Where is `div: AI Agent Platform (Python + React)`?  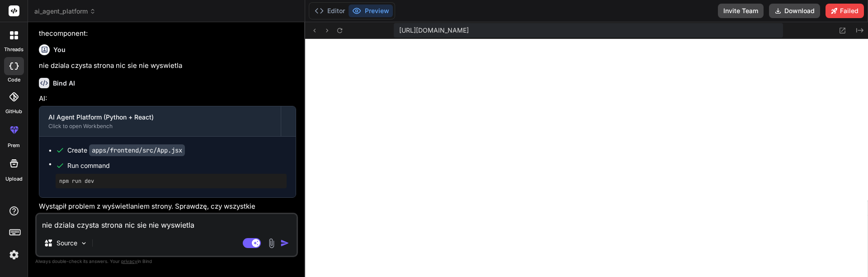
div: AI Agent Platform (Python + React) is located at coordinates (160, 117).